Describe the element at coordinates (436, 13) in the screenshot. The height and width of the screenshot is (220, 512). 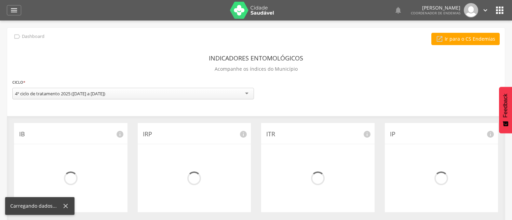
I see `span: Coordenador de Endemias` at that location.